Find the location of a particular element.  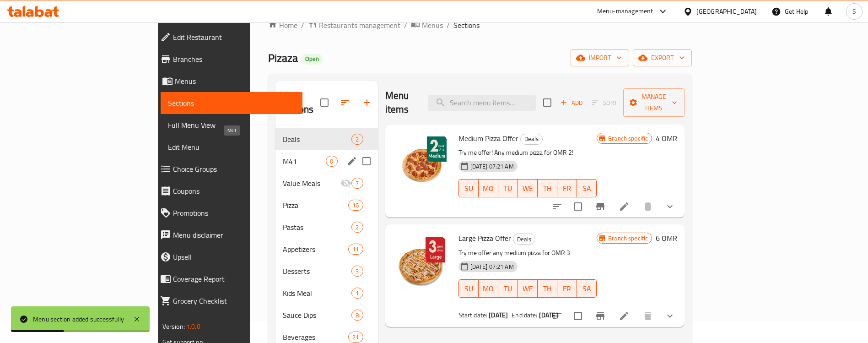

a: Grocery Checklist is located at coordinates (228, 301).